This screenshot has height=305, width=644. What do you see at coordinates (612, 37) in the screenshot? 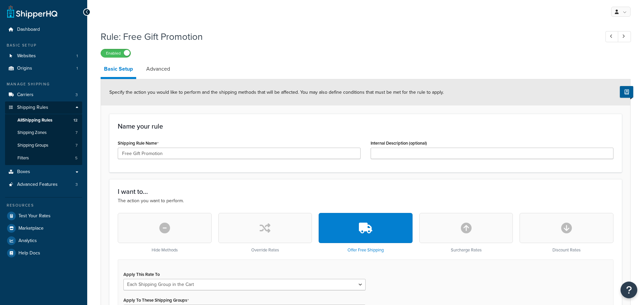
I see `a: Previous Record` at bounding box center [612, 37].